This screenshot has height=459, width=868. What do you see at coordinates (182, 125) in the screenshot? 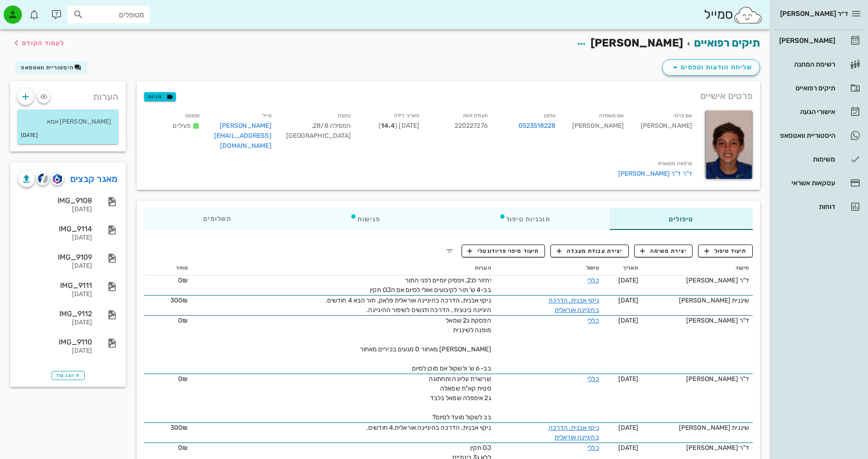
I see `span: פעילים` at bounding box center [182, 125].